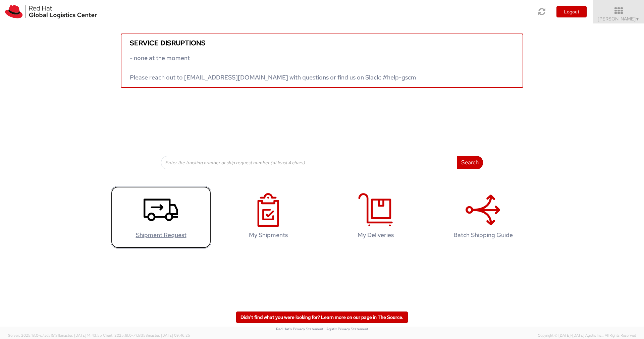 This screenshot has width=644, height=339. I want to click on a: My Deliveries, so click(376, 217).